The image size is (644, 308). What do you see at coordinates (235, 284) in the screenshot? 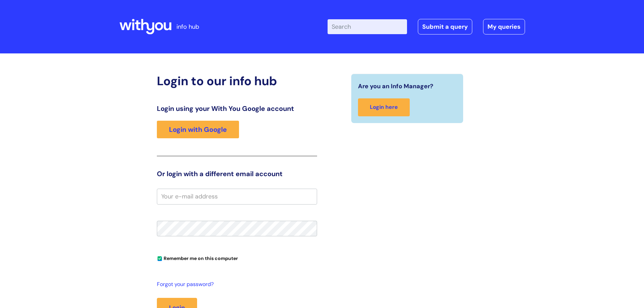
I see `a: Forgot your password?` at bounding box center [235, 284].